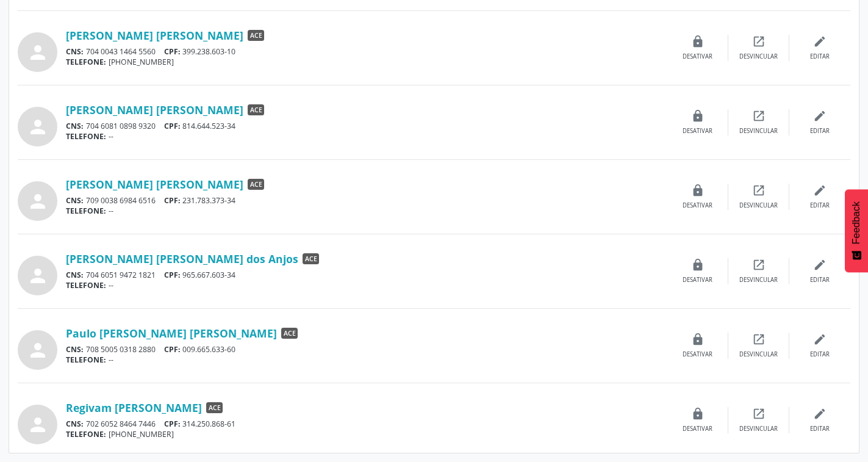 The image size is (868, 462). What do you see at coordinates (367, 126) in the screenshot?
I see `div: 704 6081 0898 9320 814.644.523-34` at bounding box center [367, 126].